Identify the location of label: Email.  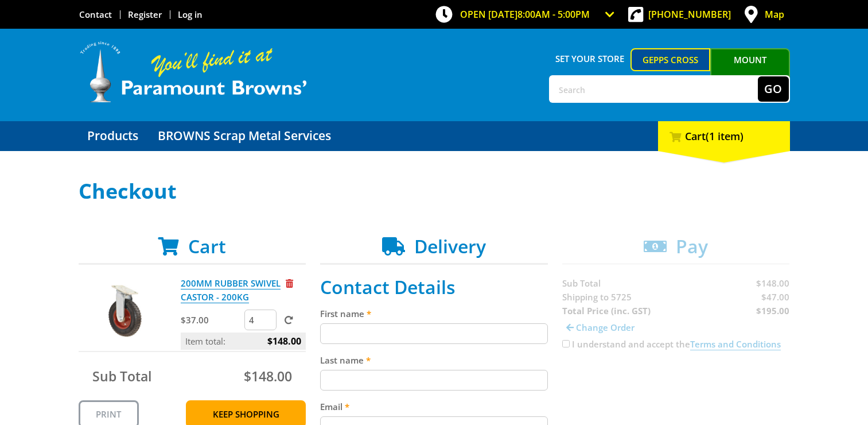
(434, 407).